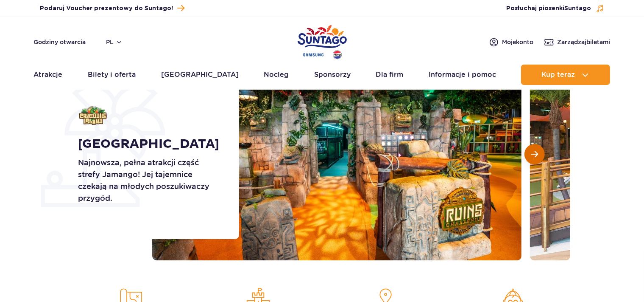 Image resolution: width=644 pixels, height=302 pixels. Describe the element at coordinates (555, 9) in the screenshot. I see `button: Posłuchaj piosenkiSuntago` at that location.